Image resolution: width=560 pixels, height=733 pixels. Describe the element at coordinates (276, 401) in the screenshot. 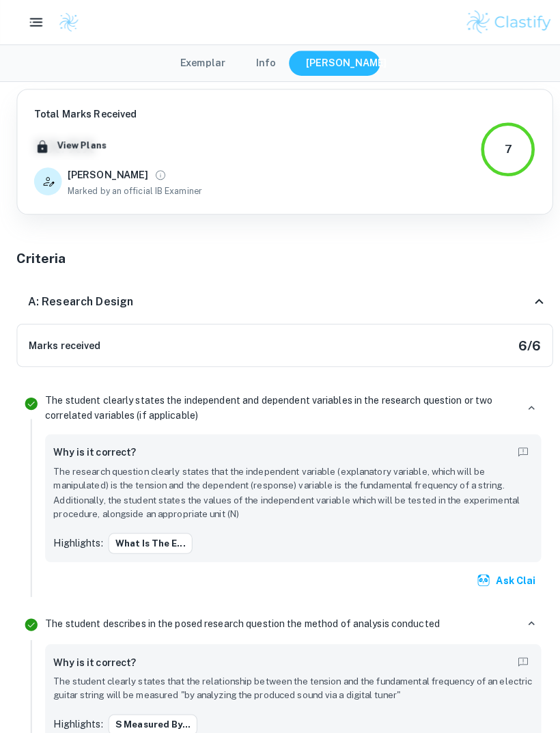

I see `p: The student clearly states the independent and dependent variables in the research question or tw...` at that location.